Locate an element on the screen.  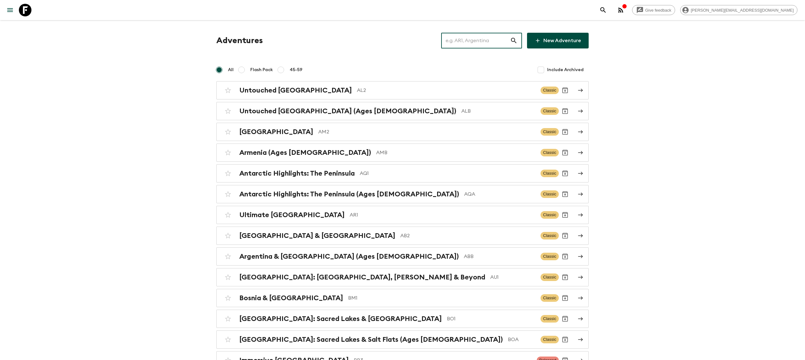
button: menu is located at coordinates (10, 10).